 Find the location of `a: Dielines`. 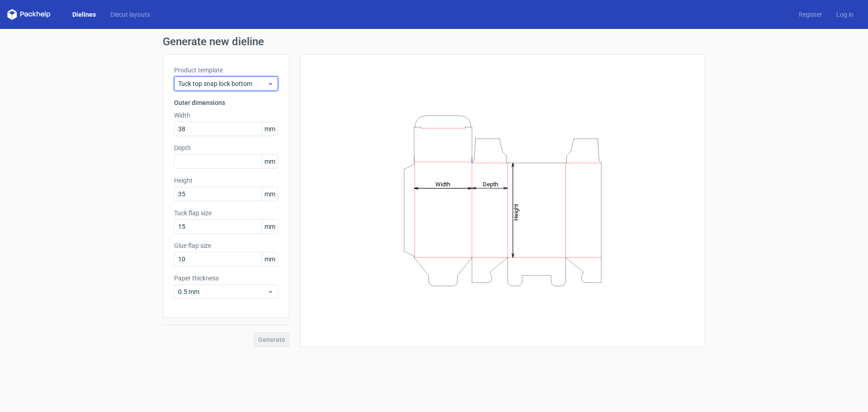

a: Dielines is located at coordinates (84, 15).